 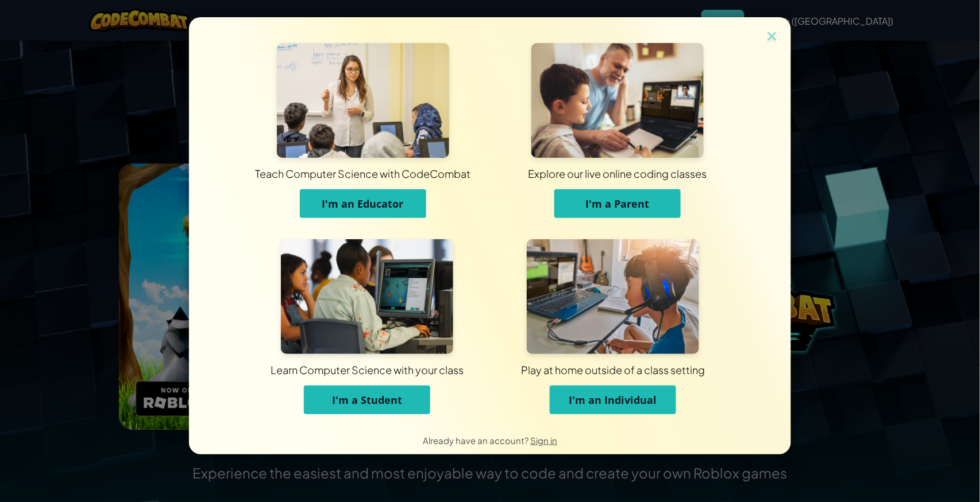 What do you see at coordinates (363, 100) in the screenshot?
I see `img: For Educators` at bounding box center [363, 100].